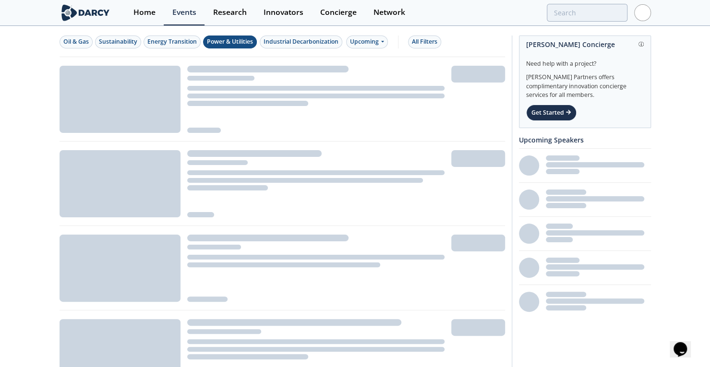 This screenshot has height=367, width=710. Describe the element at coordinates (184, 12) in the screenshot. I see `div: Events` at that location.